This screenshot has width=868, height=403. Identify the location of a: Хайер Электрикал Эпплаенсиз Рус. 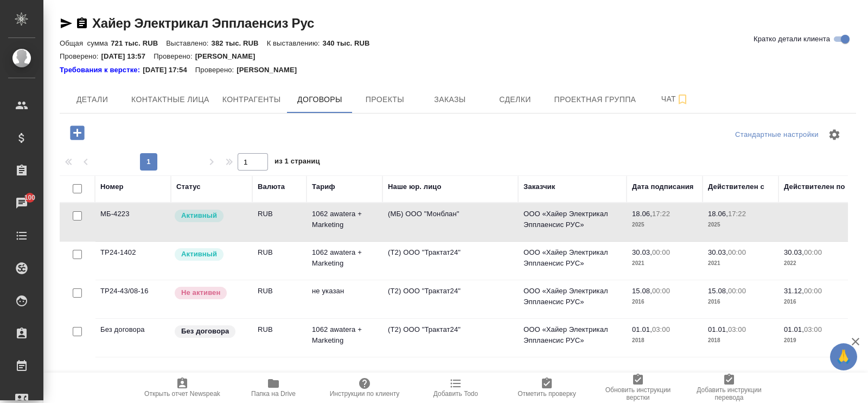
(203, 23).